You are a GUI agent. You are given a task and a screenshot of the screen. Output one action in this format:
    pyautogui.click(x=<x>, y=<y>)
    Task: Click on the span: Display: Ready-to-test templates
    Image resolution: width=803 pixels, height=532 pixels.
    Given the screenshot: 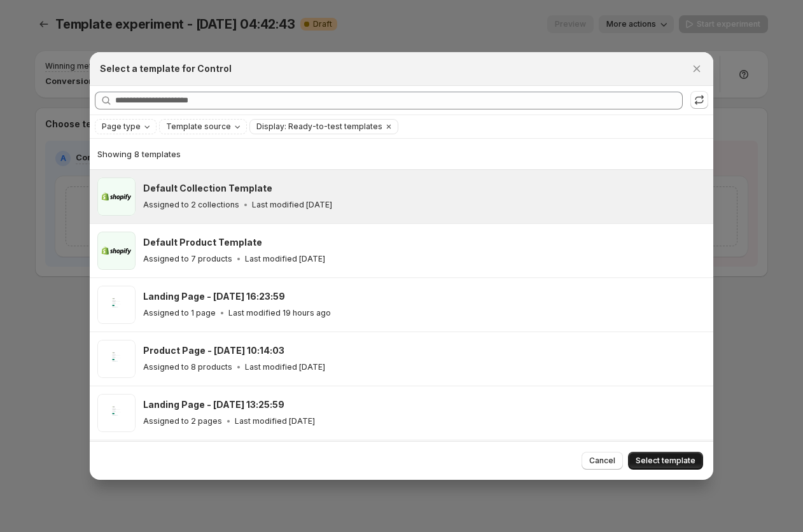 What is the action you would take?
    pyautogui.click(x=319, y=127)
    